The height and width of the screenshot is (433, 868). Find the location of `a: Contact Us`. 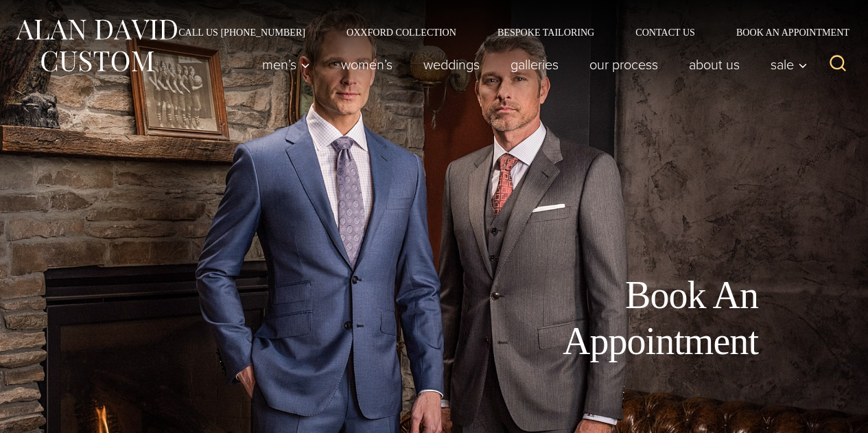

a: Contact Us is located at coordinates (665, 32).